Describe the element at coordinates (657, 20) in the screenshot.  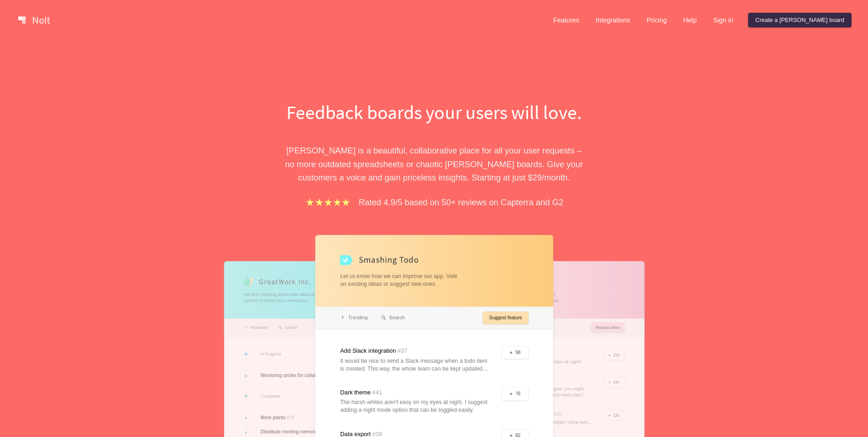
I see `a: Pricing` at that location.